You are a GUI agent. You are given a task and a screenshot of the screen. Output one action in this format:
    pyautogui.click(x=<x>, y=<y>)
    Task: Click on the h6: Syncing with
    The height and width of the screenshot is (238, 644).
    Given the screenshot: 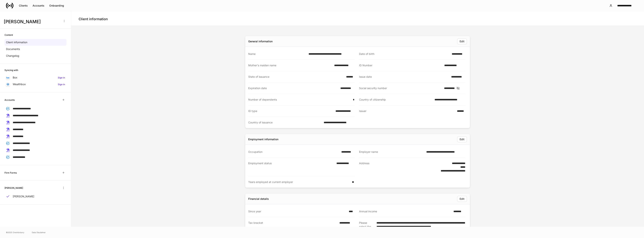 What is the action you would take?
    pyautogui.click(x=11, y=70)
    